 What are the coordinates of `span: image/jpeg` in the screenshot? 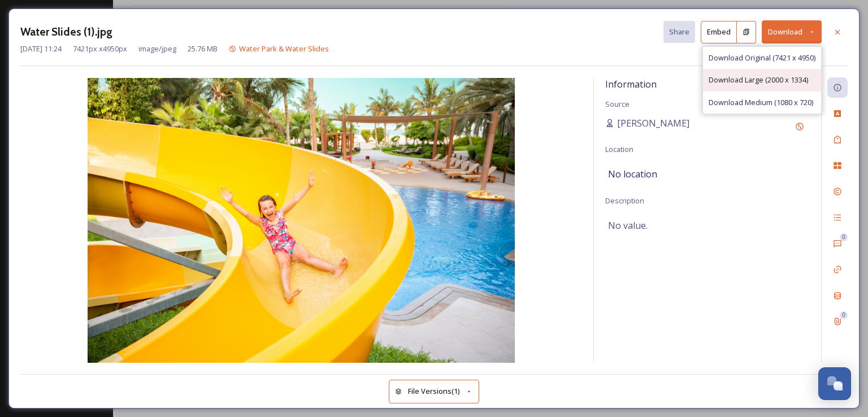 It's located at (157, 49).